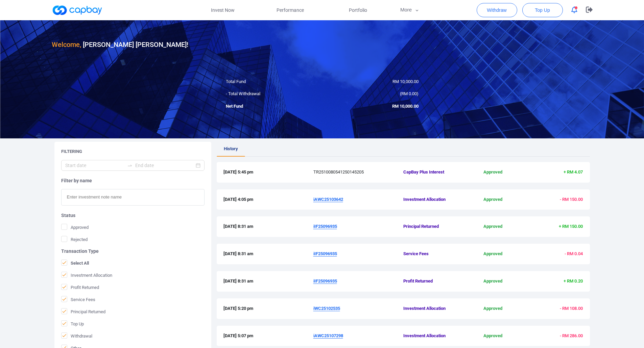 The height and width of the screenshot is (348, 644). What do you see at coordinates (543, 10) in the screenshot?
I see `button: Top Up` at bounding box center [543, 10].